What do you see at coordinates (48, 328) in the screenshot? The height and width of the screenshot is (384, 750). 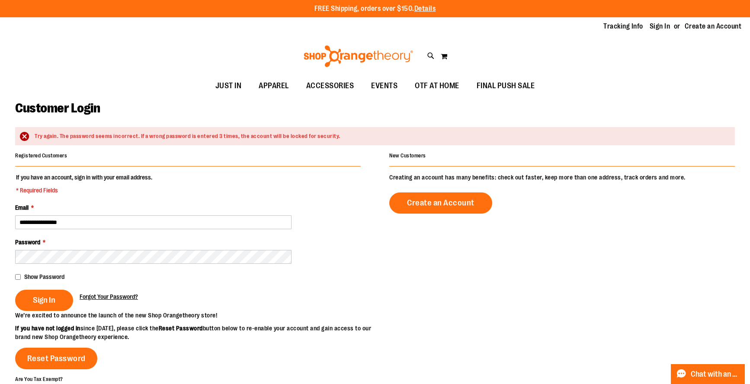 I see `strong: If you have not logged in` at bounding box center [48, 328].